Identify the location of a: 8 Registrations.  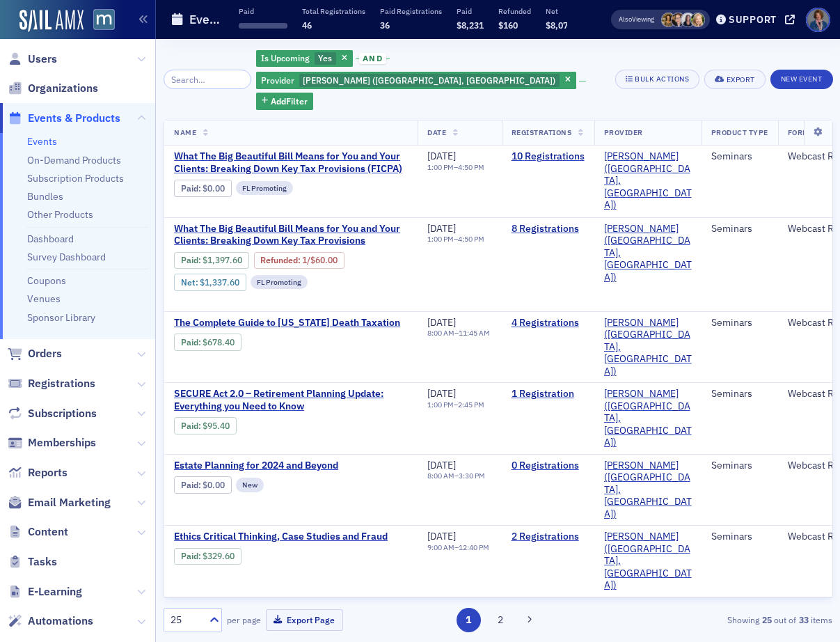
(547, 229).